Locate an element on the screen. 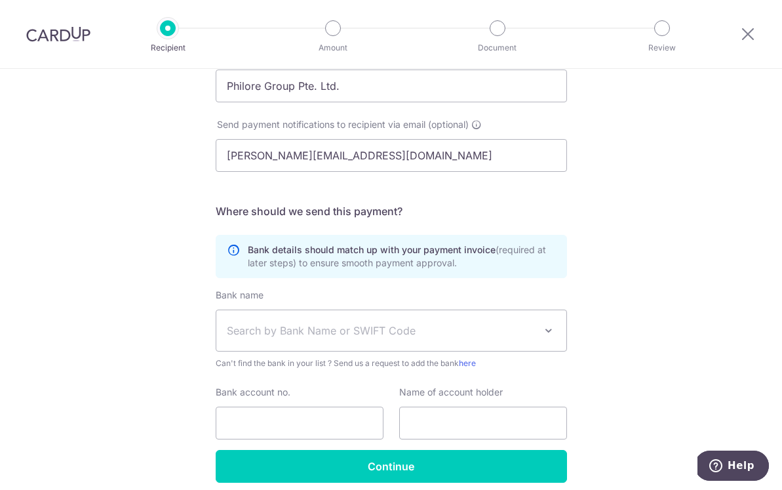 This screenshot has width=782, height=490. label: Name of account holder is located at coordinates (451, 392).